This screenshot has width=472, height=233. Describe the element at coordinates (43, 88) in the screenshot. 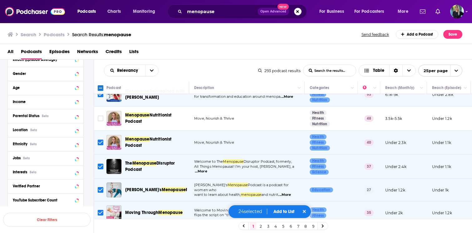

I see `div: Age` at that location.